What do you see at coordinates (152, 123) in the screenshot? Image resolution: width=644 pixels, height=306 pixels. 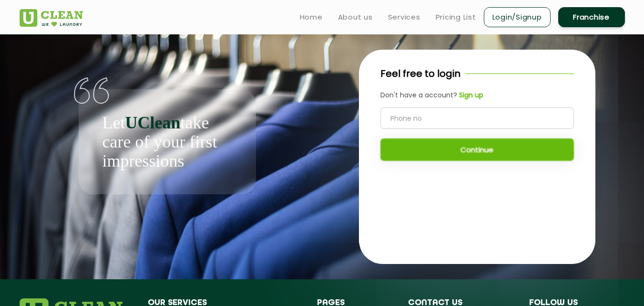 I see `b: UClean` at bounding box center [152, 123].